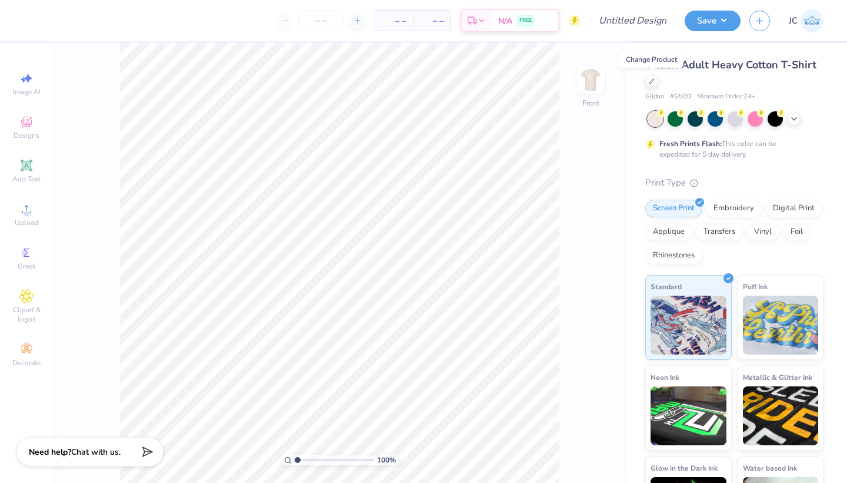 This screenshot has width=847, height=483. What do you see at coordinates (655, 97) in the screenshot?
I see `span: Gildan` at bounding box center [655, 97].